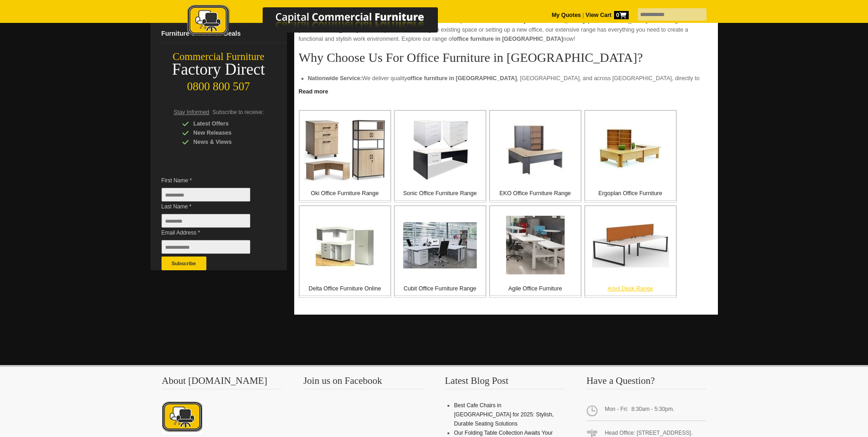  What do you see at coordinates (440, 193) in the screenshot?
I see `p: Sonic Office Furniture Range` at bounding box center [440, 193].